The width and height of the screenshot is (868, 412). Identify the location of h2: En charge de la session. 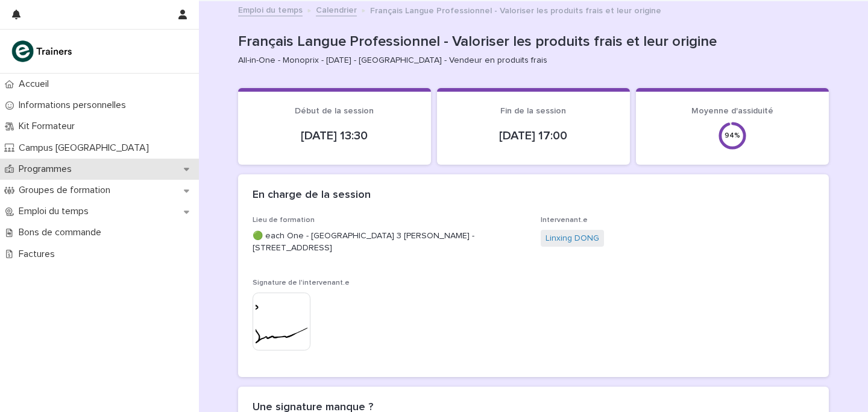
(312, 195).